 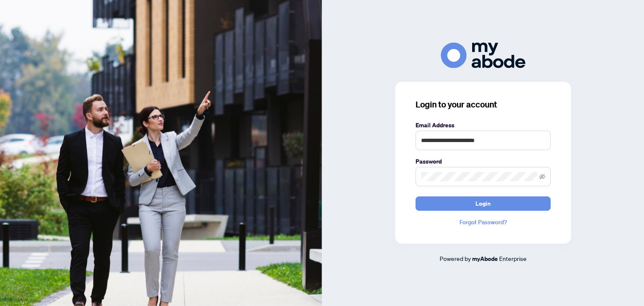 What do you see at coordinates (483, 222) in the screenshot?
I see `a: Forgot Password?` at bounding box center [483, 222].